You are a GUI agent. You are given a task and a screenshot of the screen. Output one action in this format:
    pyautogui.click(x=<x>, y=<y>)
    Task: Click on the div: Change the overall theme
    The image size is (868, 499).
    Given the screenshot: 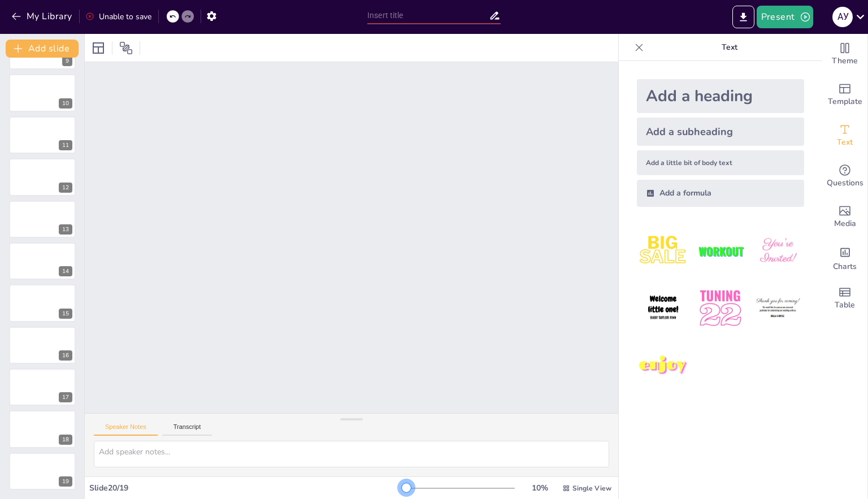 What is the action you would take?
    pyautogui.click(x=845, y=54)
    